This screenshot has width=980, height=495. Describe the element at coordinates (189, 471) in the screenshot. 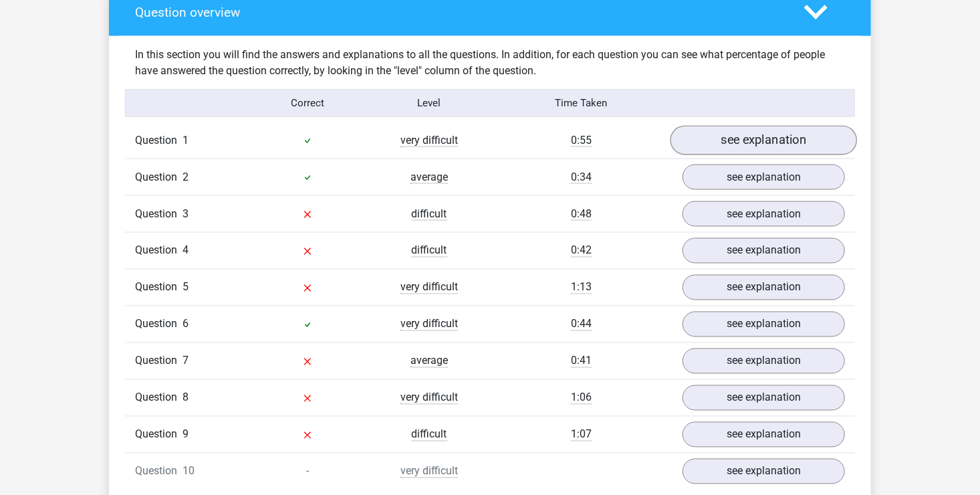

I see `span: 10` at that location.